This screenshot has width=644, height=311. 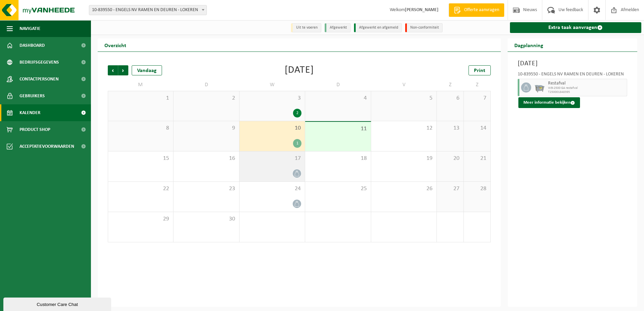 I want to click on span: WB-2500 GA restafval, so click(x=587, y=88).